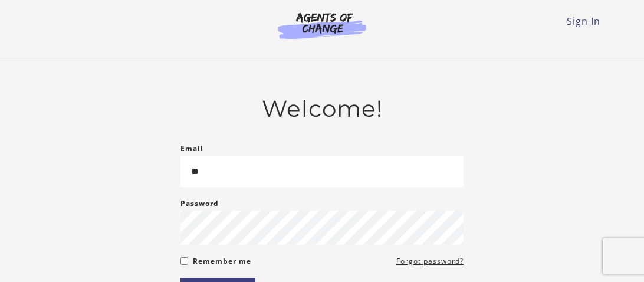 The height and width of the screenshot is (282, 644). Describe the element at coordinates (322, 108) in the screenshot. I see `h2: Welcome!` at that location.